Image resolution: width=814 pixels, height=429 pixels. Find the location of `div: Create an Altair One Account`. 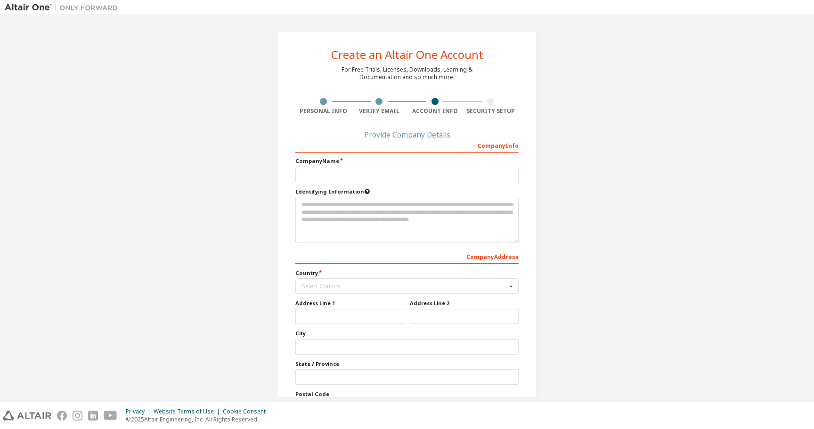

div: Create an Altair One Account is located at coordinates (407, 55).